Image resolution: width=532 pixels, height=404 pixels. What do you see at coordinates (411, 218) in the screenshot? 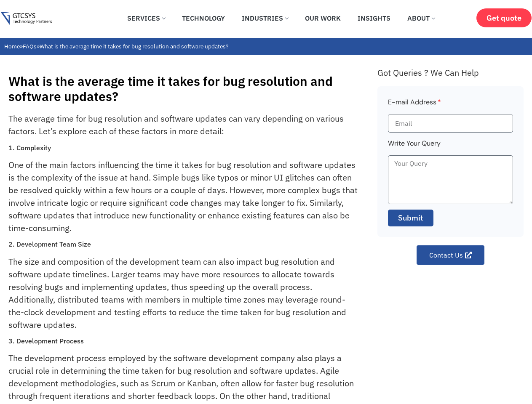
I see `span: Submit` at bounding box center [411, 218].